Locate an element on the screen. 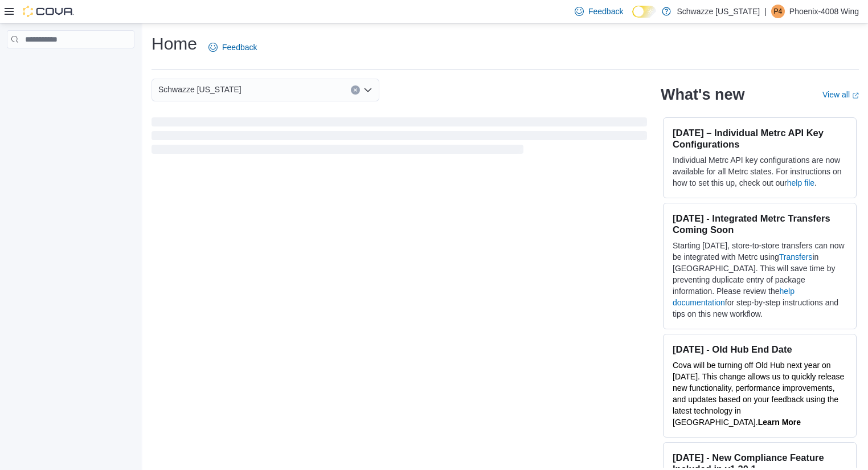  a: help file is located at coordinates (801, 183).